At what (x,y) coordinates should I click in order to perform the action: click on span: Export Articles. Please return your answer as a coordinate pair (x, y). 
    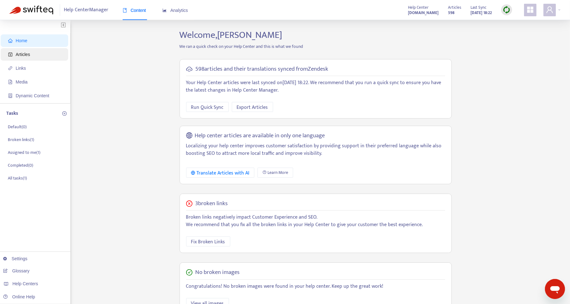
    Looking at the image, I should click on (253, 107).